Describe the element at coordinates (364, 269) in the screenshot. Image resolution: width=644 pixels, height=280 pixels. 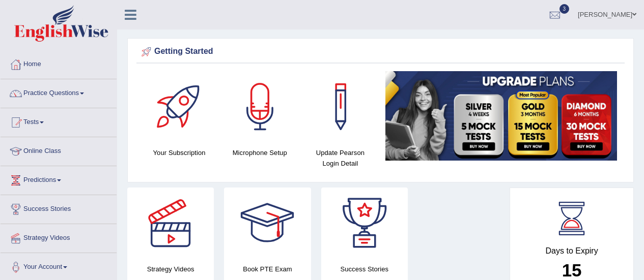
I see `h4: Success Stories` at that location.